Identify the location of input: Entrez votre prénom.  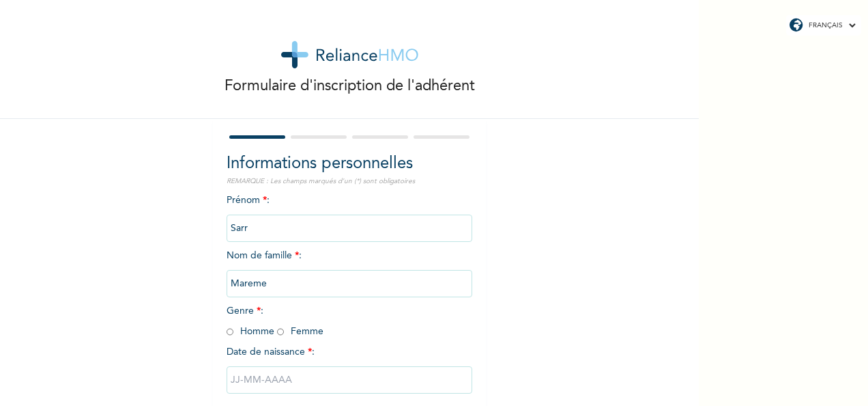
(350, 228).